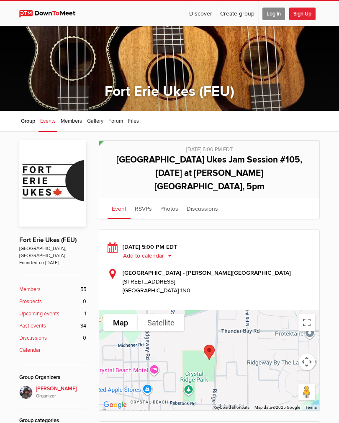 This screenshot has width=339, height=423. I want to click on a: Gallery, so click(95, 121).